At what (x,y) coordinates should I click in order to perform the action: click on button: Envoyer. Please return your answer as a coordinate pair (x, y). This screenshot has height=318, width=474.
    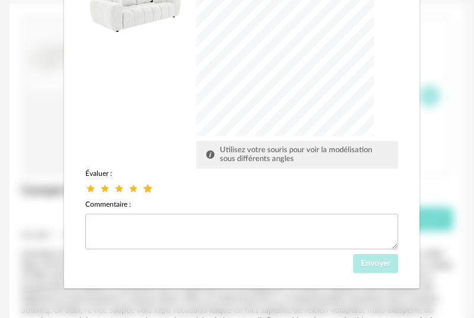
    Looking at the image, I should click on (376, 264).